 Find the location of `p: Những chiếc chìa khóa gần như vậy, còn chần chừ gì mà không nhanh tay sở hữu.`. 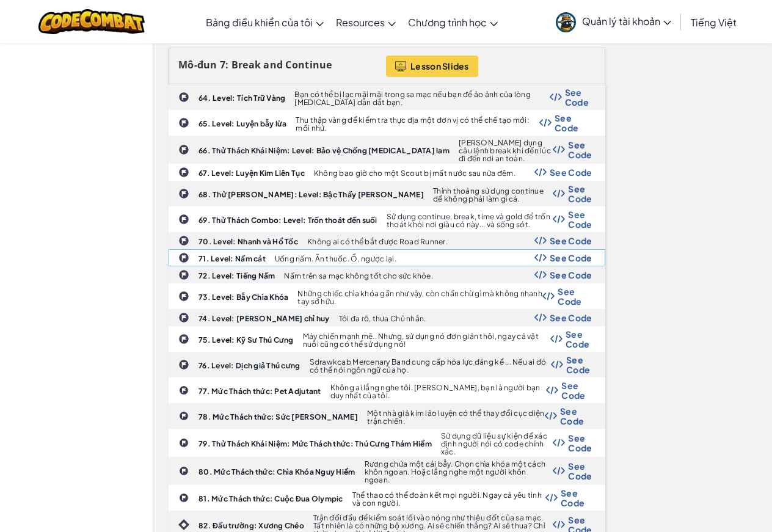

p: Những chiếc chìa khóa gần như vậy, còn chần chừ gì mà không nhanh tay sở hữu. is located at coordinates (419, 297).